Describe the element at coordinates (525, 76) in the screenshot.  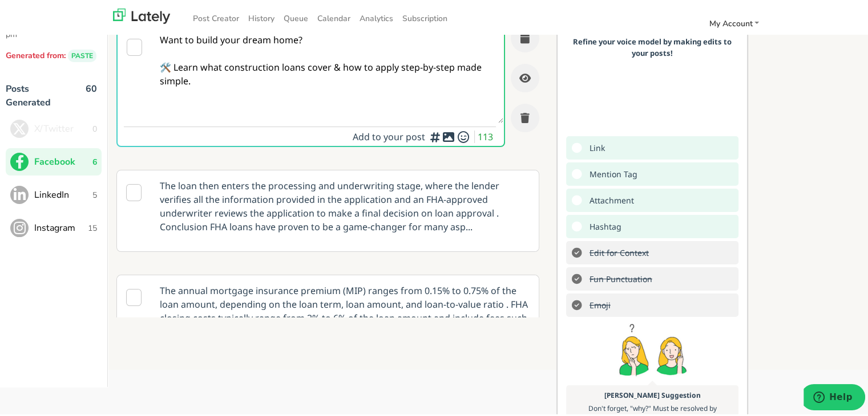
I see `button: Preview this Post` at that location.